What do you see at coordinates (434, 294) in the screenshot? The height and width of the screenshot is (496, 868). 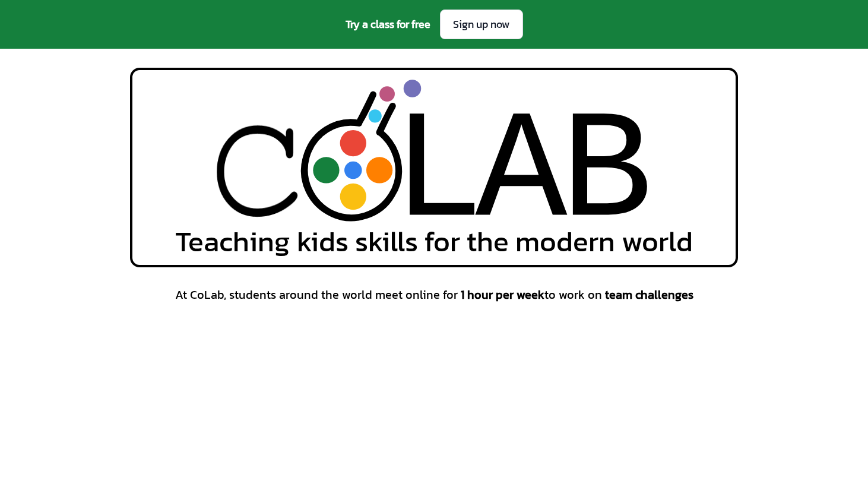 I see `span: At CoLab, students around the world meet online for to work on` at bounding box center [434, 294].